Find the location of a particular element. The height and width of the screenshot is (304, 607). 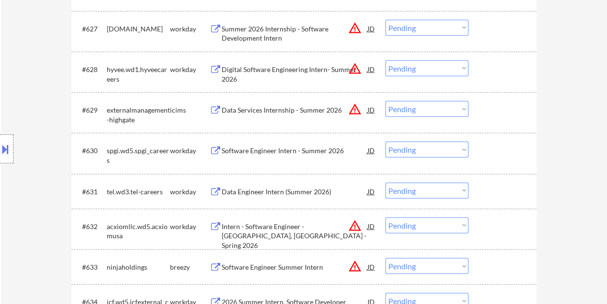

div: Summer 2026 Internship - Software Development Intern is located at coordinates (295, 33).